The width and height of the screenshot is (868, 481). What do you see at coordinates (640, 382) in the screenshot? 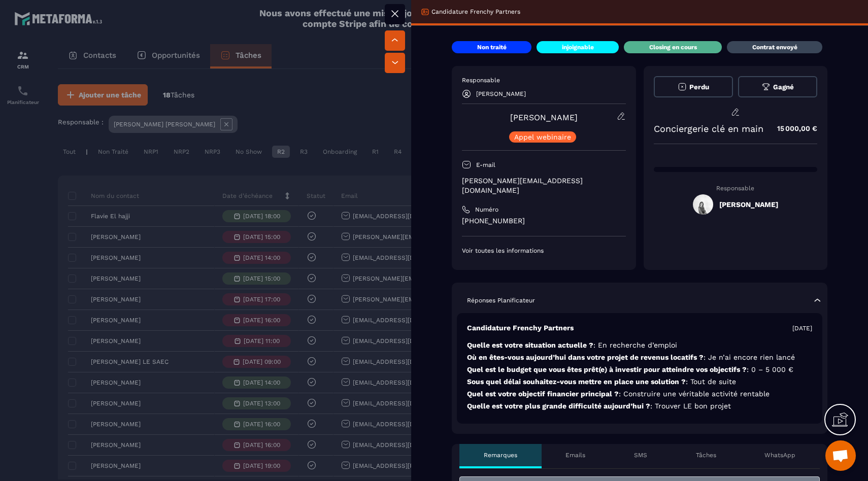
I see `p: Sous quel délai souhaitez-vous mettre en place une solution ?` at bounding box center [640, 382].